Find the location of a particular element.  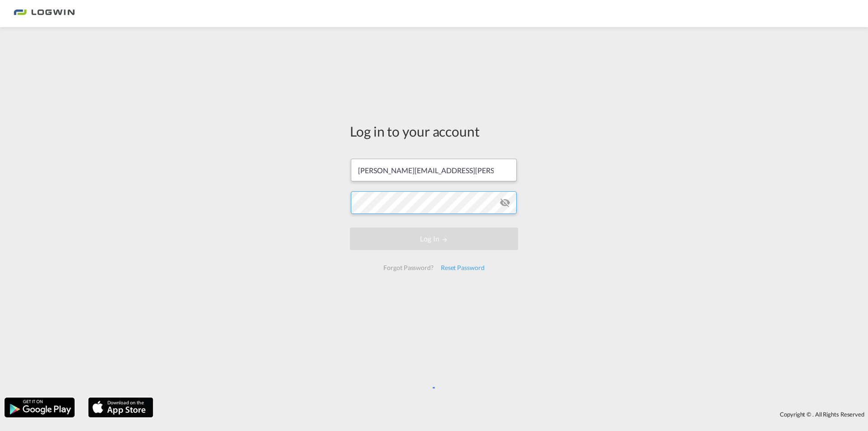

md-icon: icon-eye-off is located at coordinates (505, 203).